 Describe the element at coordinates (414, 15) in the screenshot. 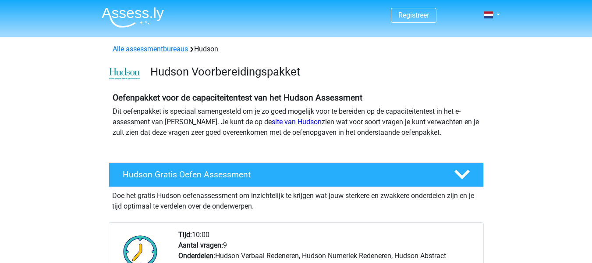

I see `a: Registreer` at that location.